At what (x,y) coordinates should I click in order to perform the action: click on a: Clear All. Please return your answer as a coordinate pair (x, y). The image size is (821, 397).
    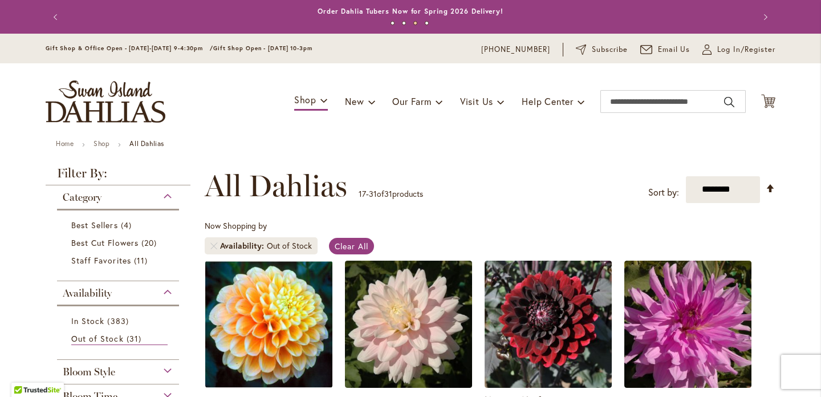
    Looking at the image, I should click on (351, 246).